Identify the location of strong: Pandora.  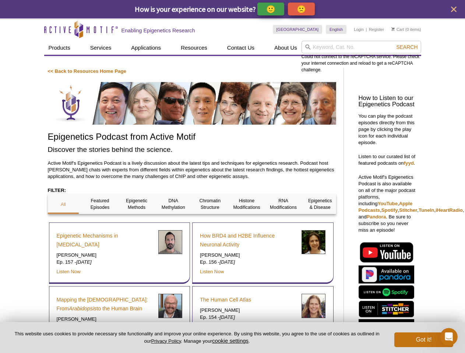
(376, 217).